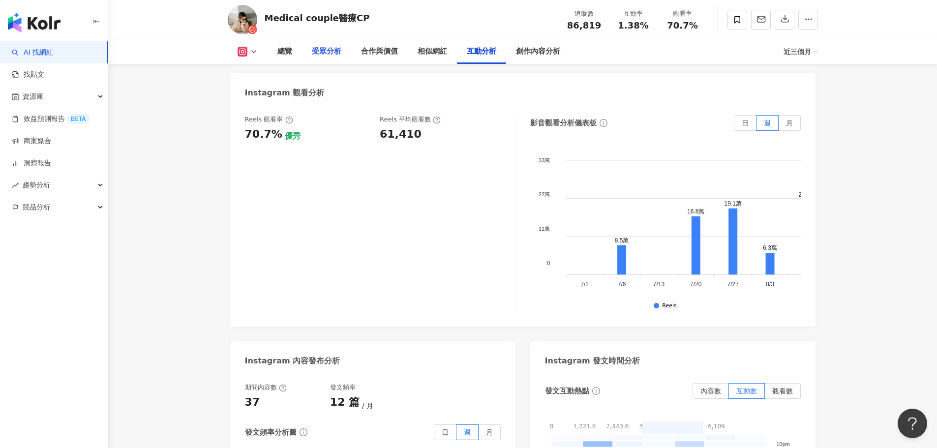 The height and width of the screenshot is (448, 937). I want to click on div: 觀看率, so click(683, 14).